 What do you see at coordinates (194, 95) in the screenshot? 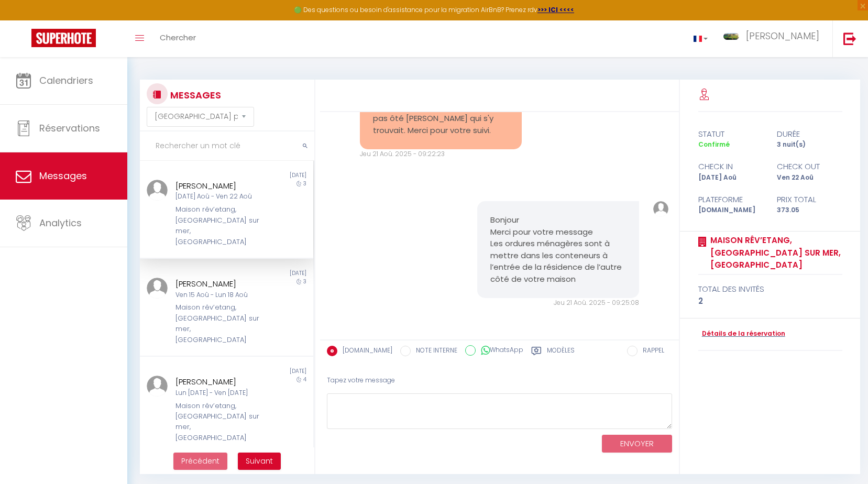
I see `h3: MESSAGES` at bounding box center [194, 95].